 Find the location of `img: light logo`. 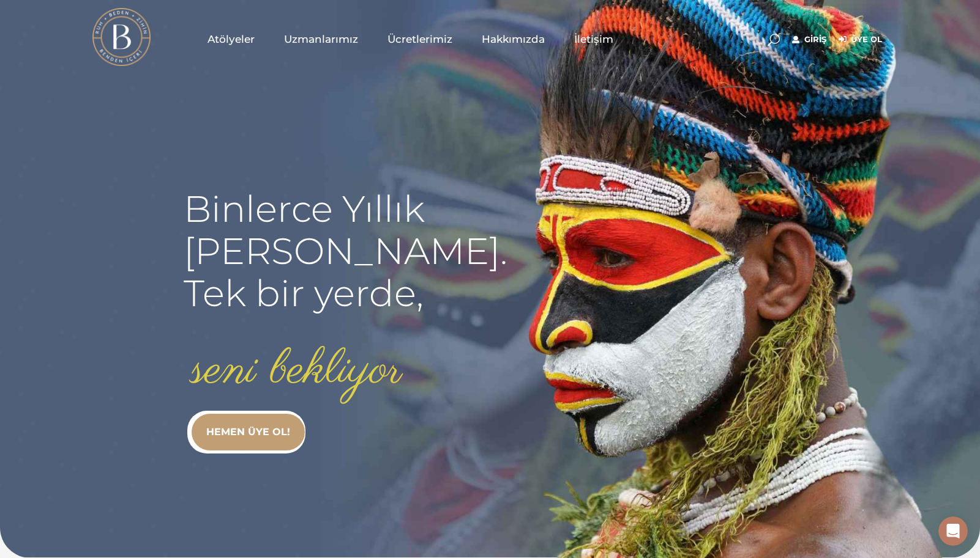

img: light logo is located at coordinates (121, 37).